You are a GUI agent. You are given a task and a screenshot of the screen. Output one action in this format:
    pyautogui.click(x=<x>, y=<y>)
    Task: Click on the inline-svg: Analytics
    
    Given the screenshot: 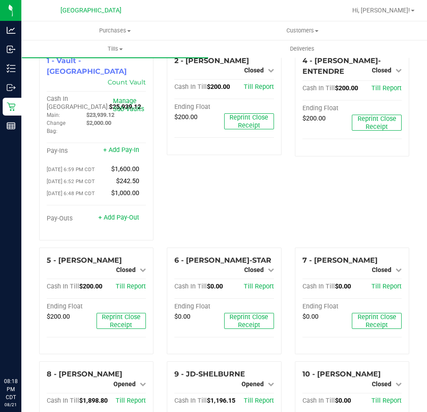 What is the action you would take?
    pyautogui.click(x=11, y=30)
    